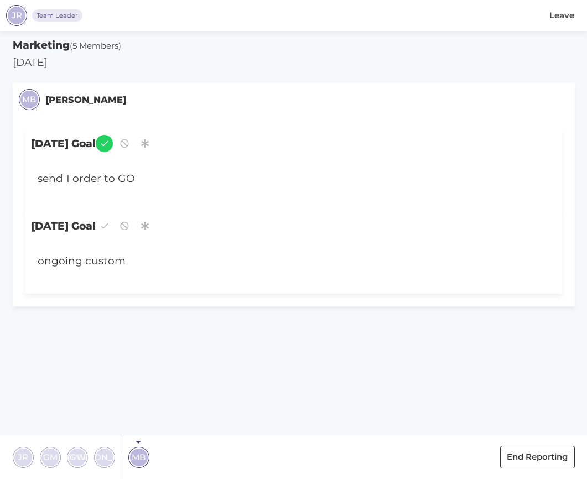  I want to click on span: GM, so click(50, 457).